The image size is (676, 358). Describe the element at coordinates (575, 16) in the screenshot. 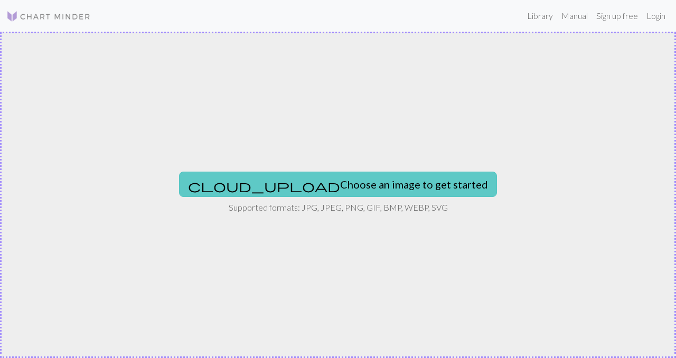

I see `a: Manual` at that location.